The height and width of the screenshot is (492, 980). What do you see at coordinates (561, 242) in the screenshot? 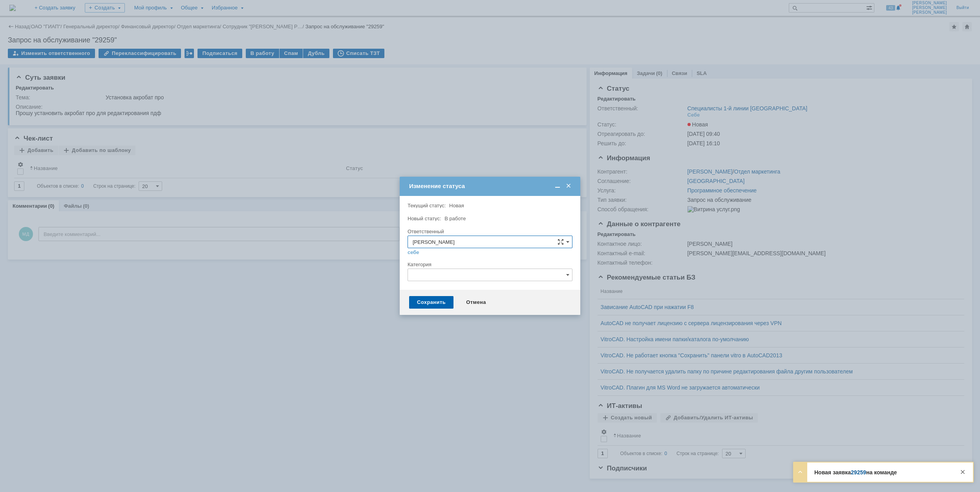
I see `span: Сложная форма` at bounding box center [561, 242].